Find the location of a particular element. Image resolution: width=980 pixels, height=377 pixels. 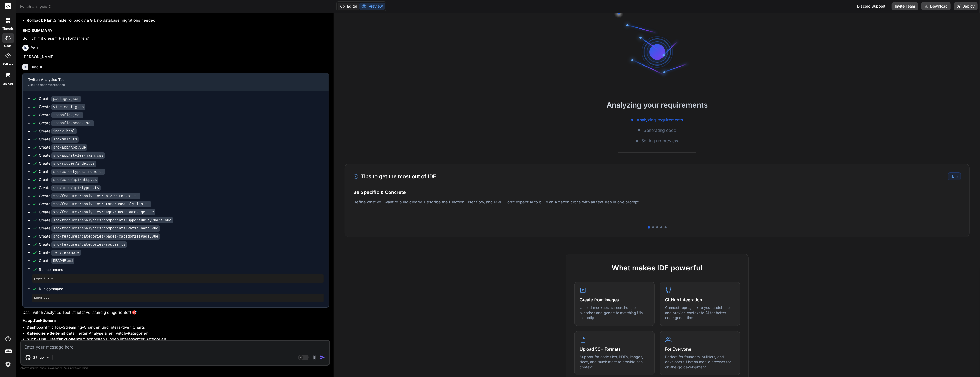

pre: pnpm dev is located at coordinates (177, 298).